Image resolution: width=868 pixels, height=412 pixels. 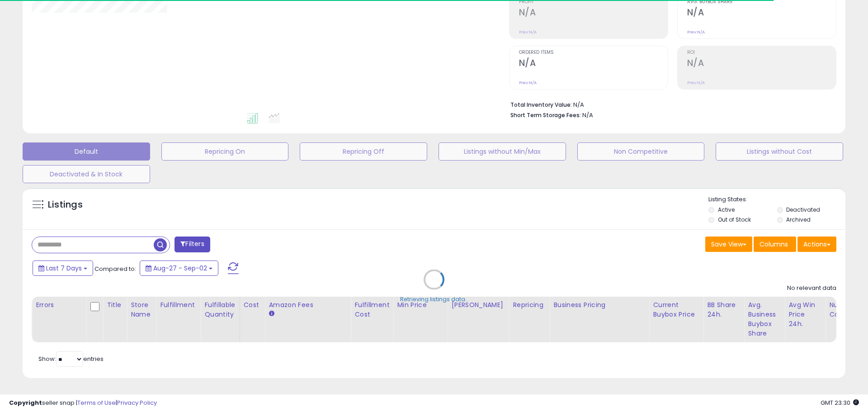 What do you see at coordinates (434, 299) in the screenshot?
I see `div: Retrieving listings data..` at bounding box center [434, 299].